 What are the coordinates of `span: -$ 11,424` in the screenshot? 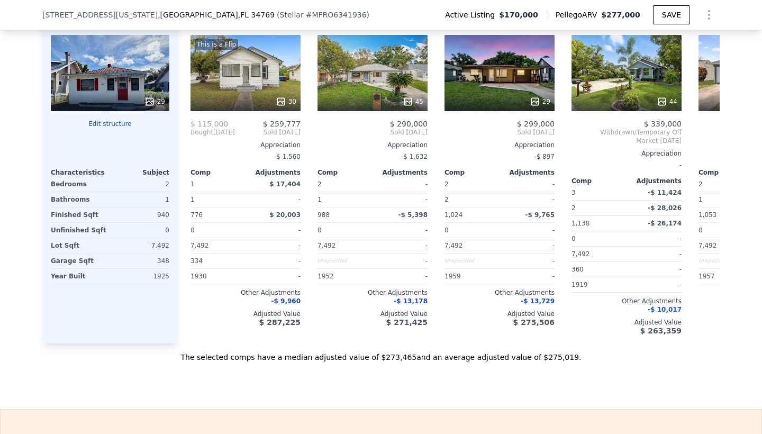 It's located at (665, 193).